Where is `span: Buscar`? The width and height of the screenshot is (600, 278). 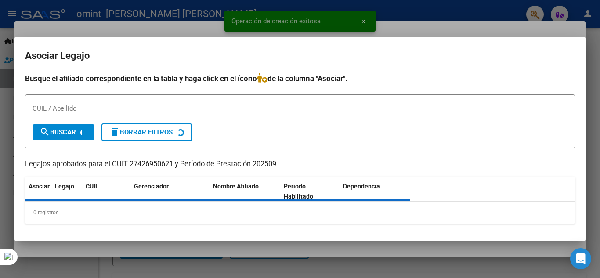 span: Buscar is located at coordinates (58, 132).